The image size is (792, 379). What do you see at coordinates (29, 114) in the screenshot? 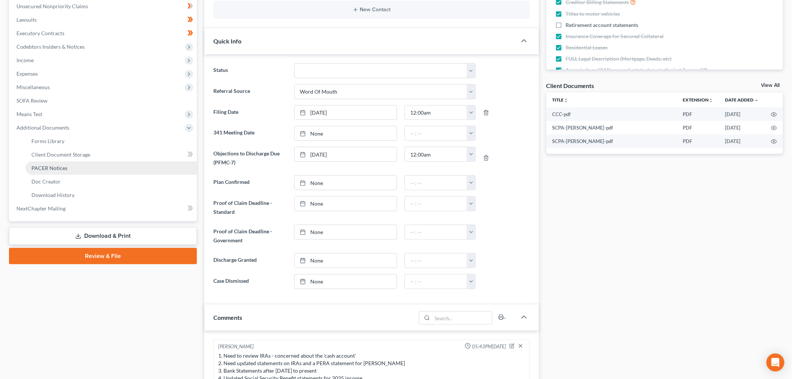
I see `span: Means Test` at bounding box center [29, 114].